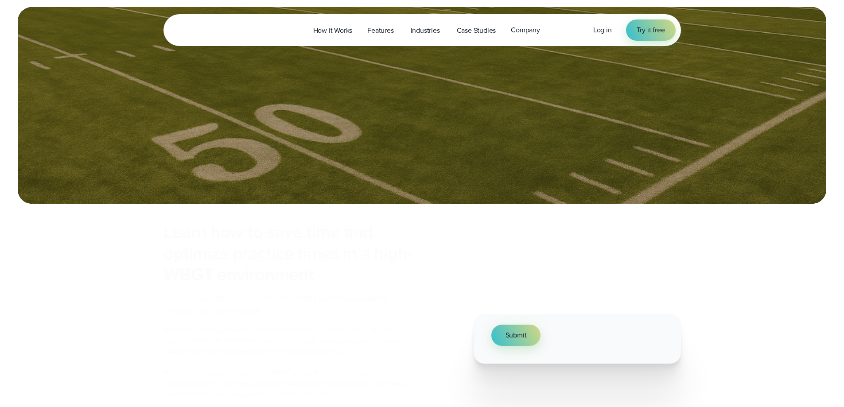  I want to click on span: Try it free, so click(651, 30).